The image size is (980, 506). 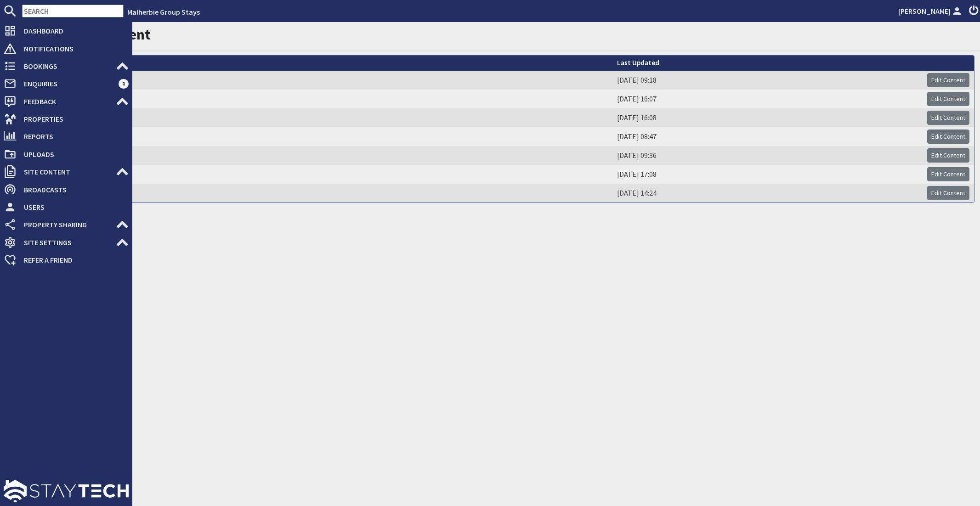 What do you see at coordinates (73, 11) in the screenshot?
I see `input: SEARCH` at bounding box center [73, 11].